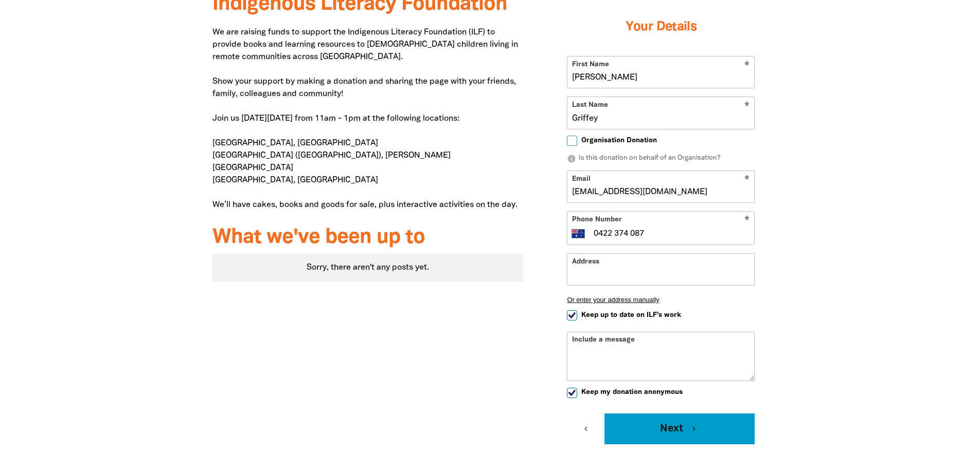 The height and width of the screenshot is (472, 980). I want to click on button: Or enter your address manually, so click(661, 300).